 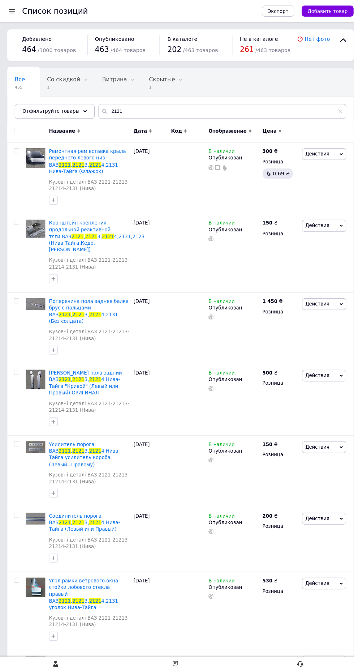 I want to click on a: Усилитель порога ВАЗ2121,21213,21214 Нива-Тайга усилитель короба (Левый=Правому), so click(x=83, y=446).